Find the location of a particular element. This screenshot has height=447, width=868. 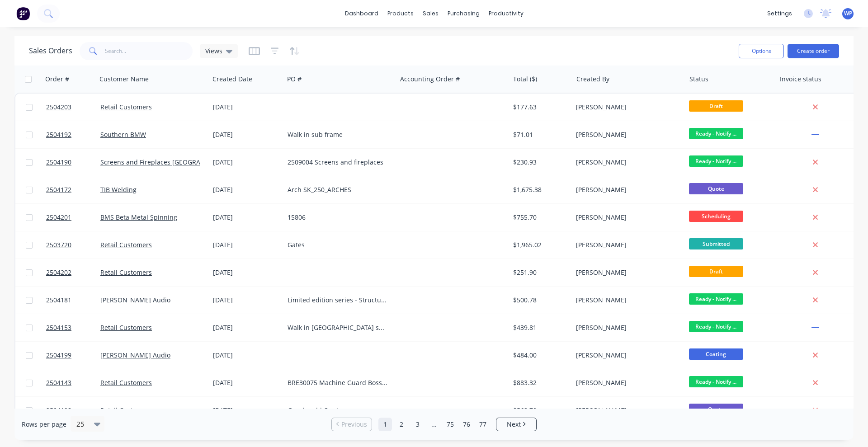

a: 2504203 is located at coordinates (73, 107).